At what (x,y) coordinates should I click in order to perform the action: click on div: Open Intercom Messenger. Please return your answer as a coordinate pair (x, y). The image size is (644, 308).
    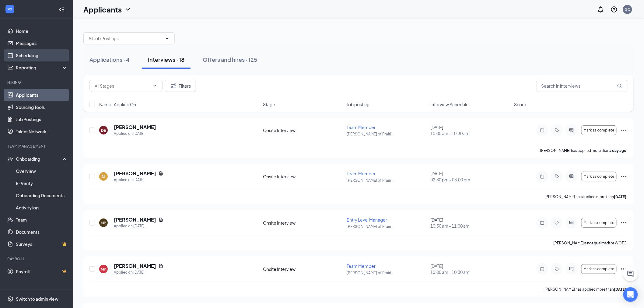
    Looking at the image, I should click on (630, 295).